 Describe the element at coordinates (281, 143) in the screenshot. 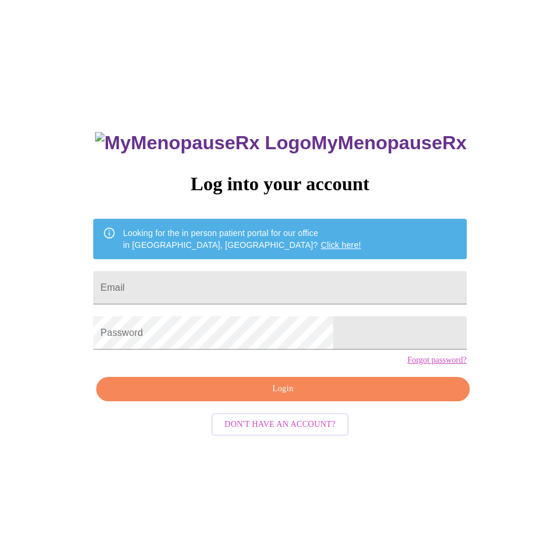

I see `h3: MyMenopauseRx` at that location.